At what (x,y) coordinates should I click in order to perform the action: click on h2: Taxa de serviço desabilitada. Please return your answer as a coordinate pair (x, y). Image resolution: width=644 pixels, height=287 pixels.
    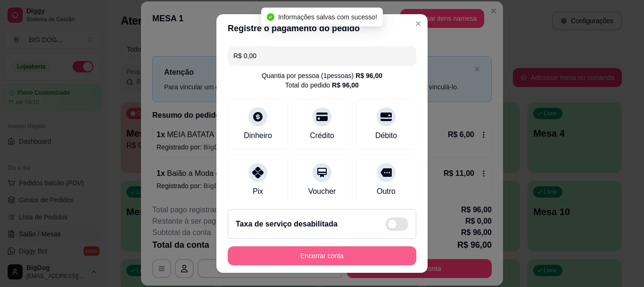
    Looking at the image, I should click on (287, 224).